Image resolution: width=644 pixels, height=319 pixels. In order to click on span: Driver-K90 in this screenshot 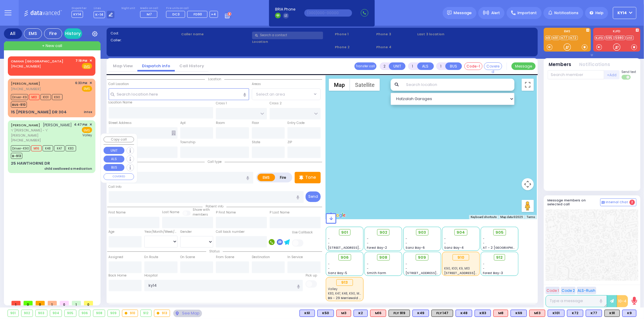, I will do `click(20, 148)`.